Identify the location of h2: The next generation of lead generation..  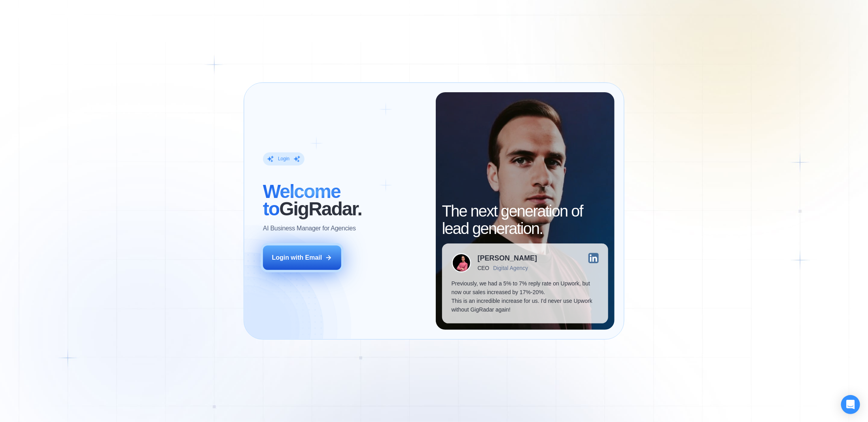
(526, 219).